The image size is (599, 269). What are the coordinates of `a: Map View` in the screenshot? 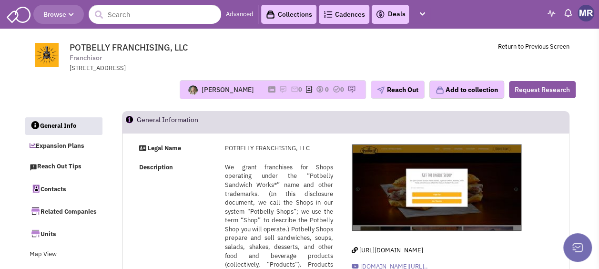 It's located at (63, 255).